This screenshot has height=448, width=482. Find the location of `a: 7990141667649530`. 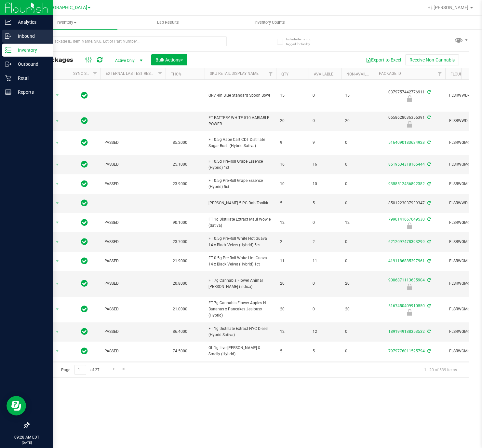

a: 7990141667649530 is located at coordinates (407, 219).